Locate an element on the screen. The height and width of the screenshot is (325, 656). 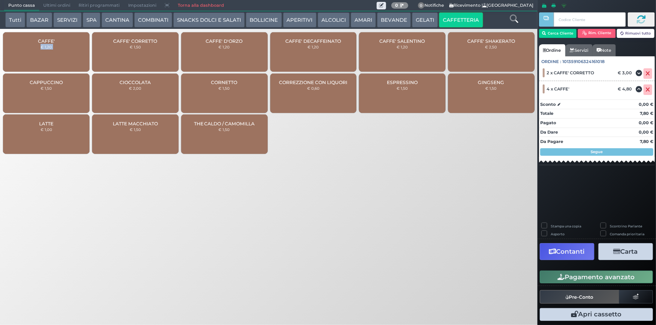
button: ALCOLICI is located at coordinates (333, 20).